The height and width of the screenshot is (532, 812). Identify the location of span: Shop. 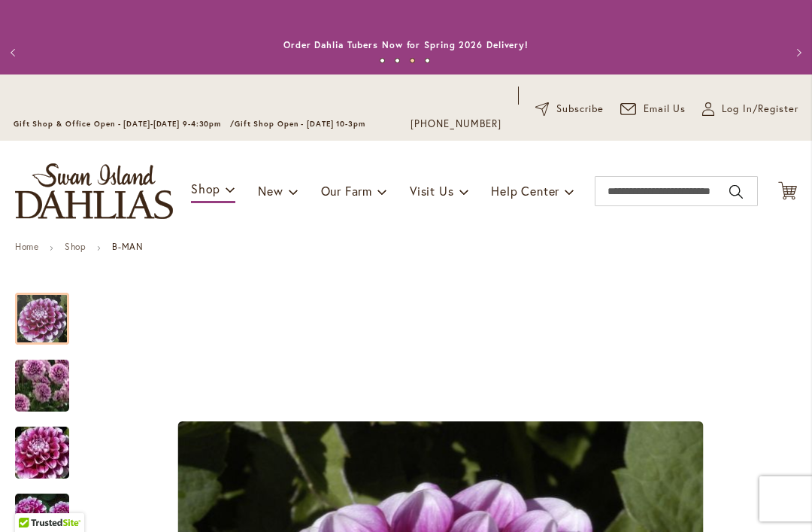
(206, 189).